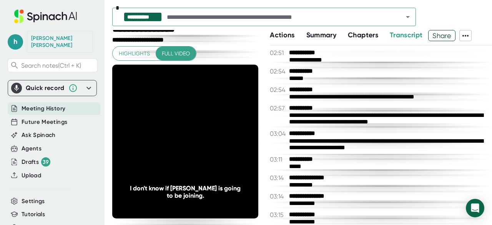  Describe the element at coordinates (43, 108) in the screenshot. I see `span: Meeting History` at that location.